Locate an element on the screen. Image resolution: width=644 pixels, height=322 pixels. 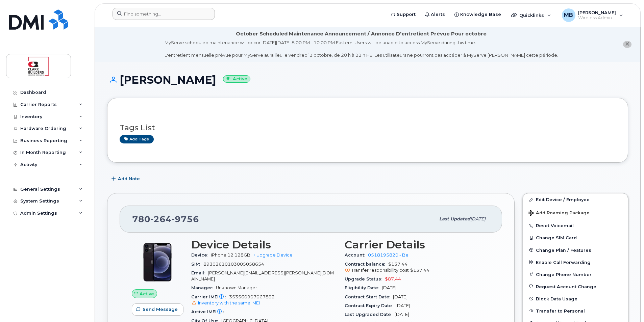
span: Send Message is located at coordinates (160, 310).